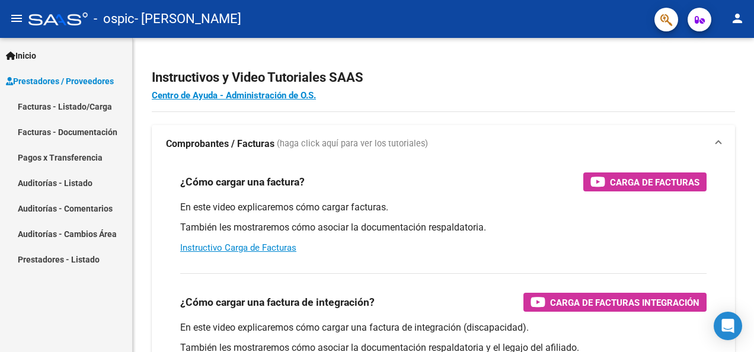  Describe the element at coordinates (624, 302) in the screenshot. I see `span: Carga de Facturas Integración` at that location.